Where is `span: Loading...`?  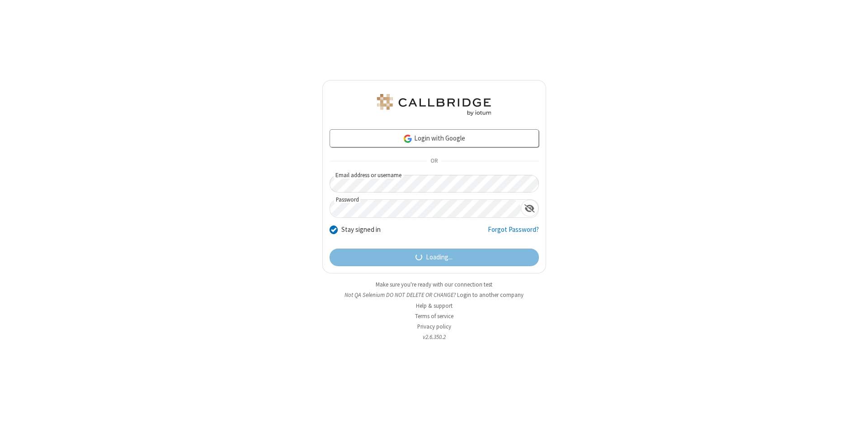 span: Loading... is located at coordinates (439, 257).